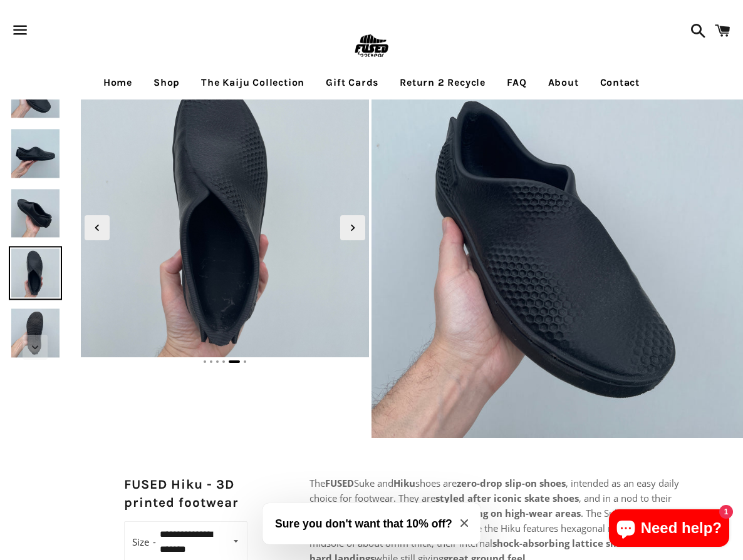 Image resolution: width=743 pixels, height=560 pixels. I want to click on a: About, so click(563, 83).